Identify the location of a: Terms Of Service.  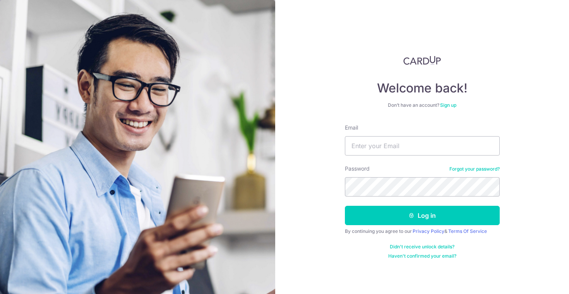
(468, 231).